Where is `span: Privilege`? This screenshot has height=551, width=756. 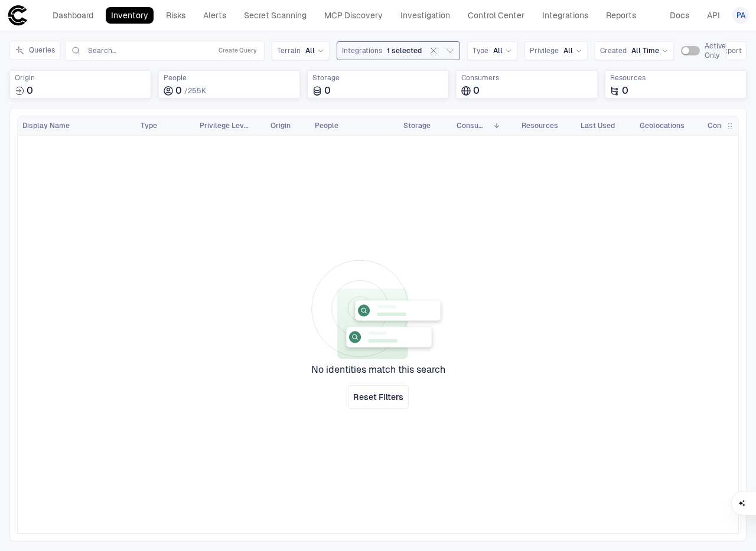
span: Privilege is located at coordinates (544, 50).